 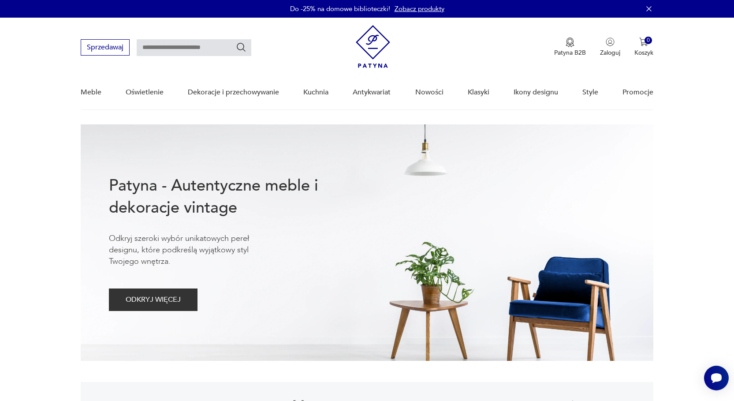 What do you see at coordinates (591, 92) in the screenshot?
I see `a: Style` at bounding box center [591, 92].